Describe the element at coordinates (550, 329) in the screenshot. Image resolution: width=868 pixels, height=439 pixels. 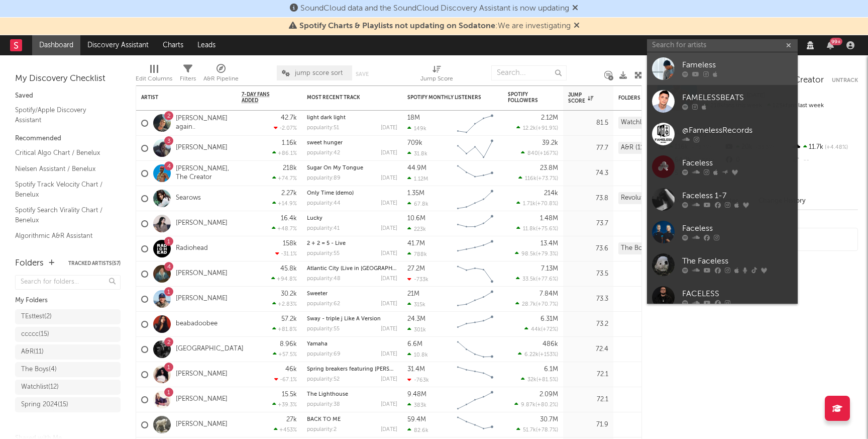
I see `span: +72 %` at that location.